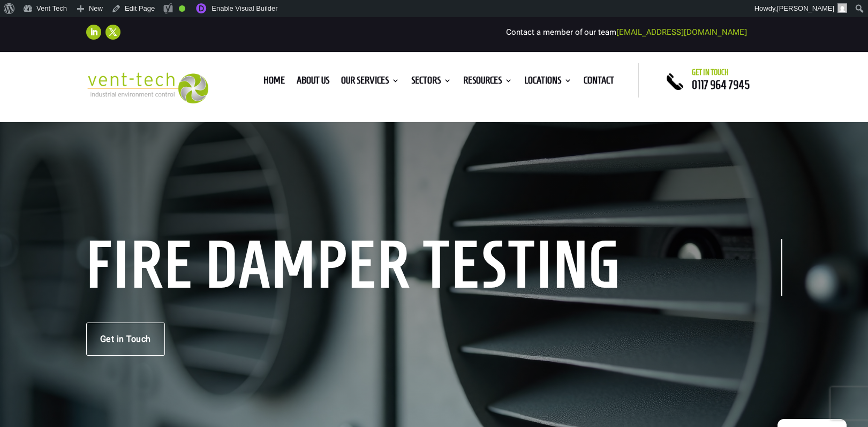 The image size is (868, 427). Describe the element at coordinates (370, 83) in the screenshot. I see `a: Our Services` at that location.